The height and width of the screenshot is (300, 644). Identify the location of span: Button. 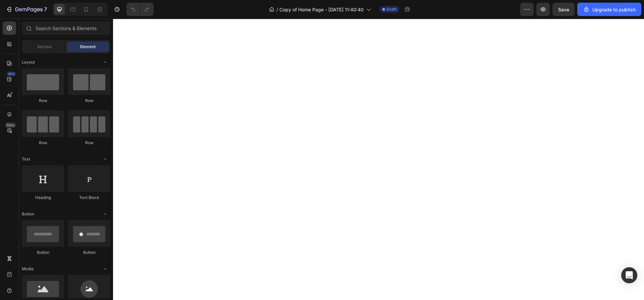
(28, 214).